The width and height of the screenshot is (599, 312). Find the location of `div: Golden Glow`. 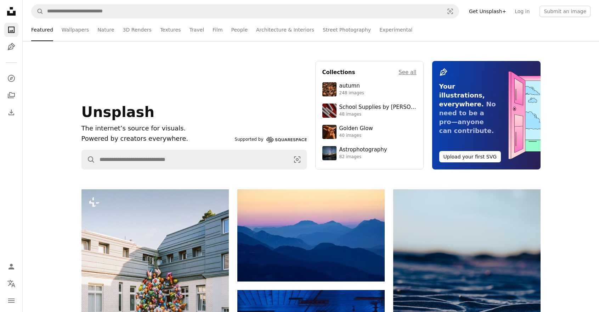

div: Golden Glow is located at coordinates (356, 129).